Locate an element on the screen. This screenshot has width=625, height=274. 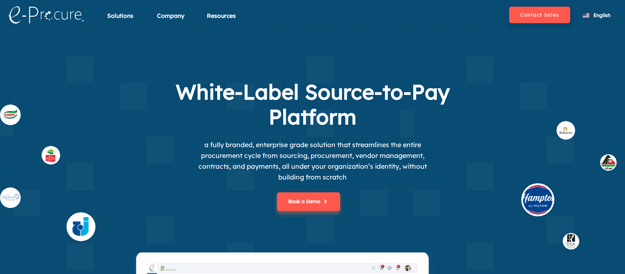
img: buyer_dsa.svg is located at coordinates (571, 242).